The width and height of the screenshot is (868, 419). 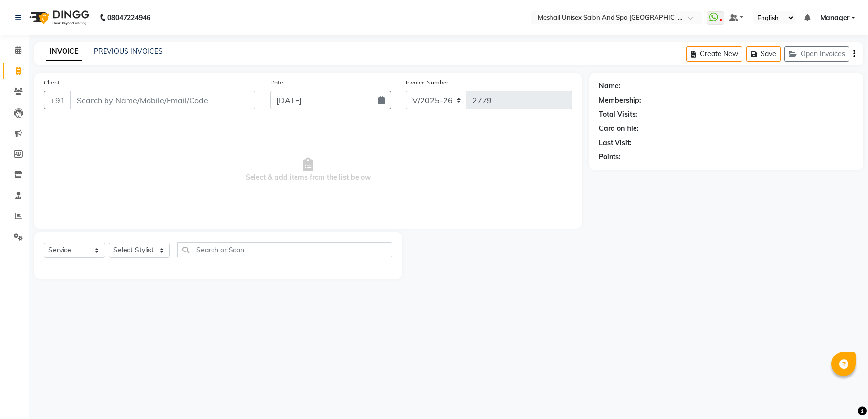 What do you see at coordinates (64, 51) in the screenshot?
I see `a: INVOICE` at bounding box center [64, 51].